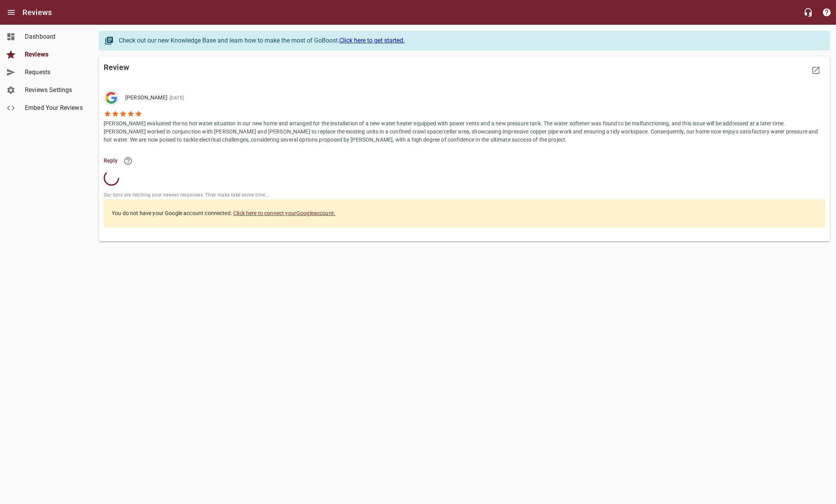  What do you see at coordinates (284, 68) in the screenshot?
I see `h6: Review` at bounding box center [284, 68].